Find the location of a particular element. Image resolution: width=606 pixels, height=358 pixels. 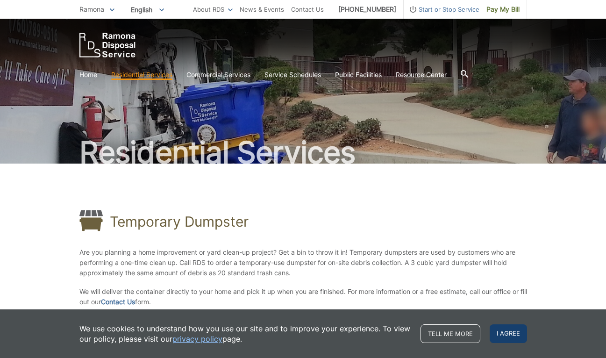

a: Resource Center is located at coordinates (421, 75).